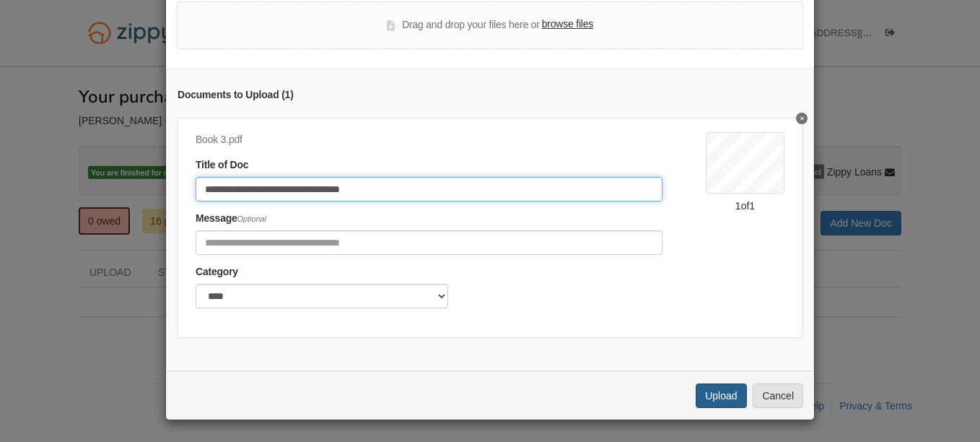  I want to click on div: Documents to Upload ( 1 ), so click(490, 95).